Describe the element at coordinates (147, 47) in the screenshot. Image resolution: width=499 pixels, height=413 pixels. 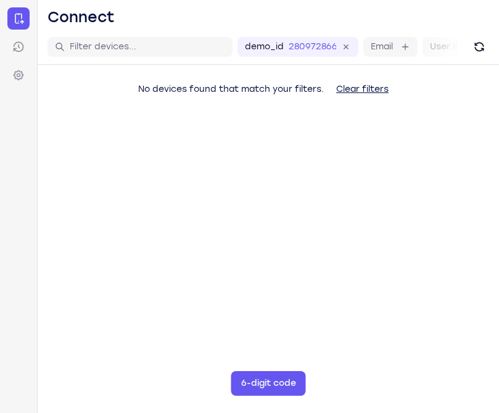
I see `input: Filter devices...` at that location.